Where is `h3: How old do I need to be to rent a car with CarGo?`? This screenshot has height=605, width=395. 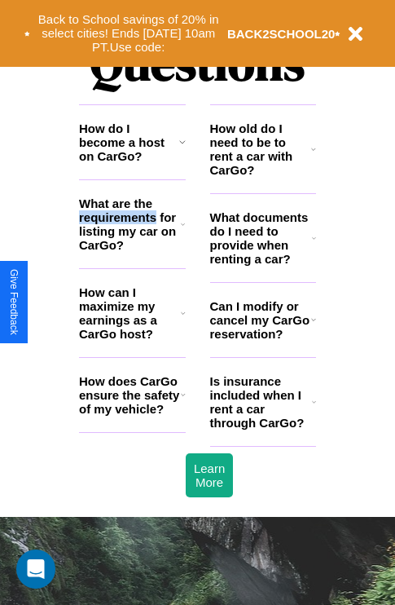 h3: How old do I need to be to rent a car with CarGo? is located at coordinates (261, 149).